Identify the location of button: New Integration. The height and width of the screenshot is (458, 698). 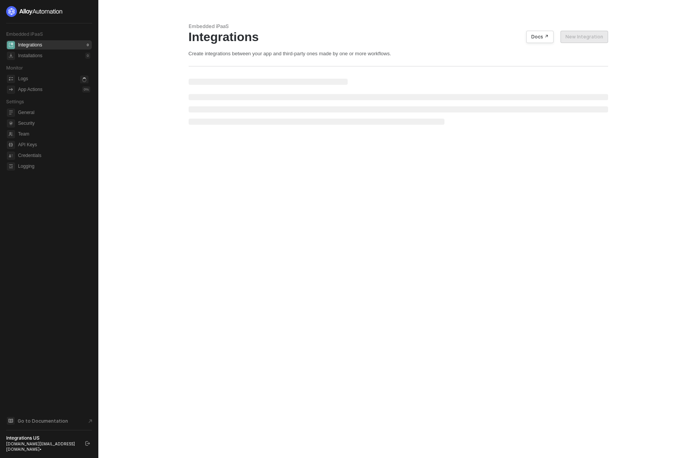
(584, 37).